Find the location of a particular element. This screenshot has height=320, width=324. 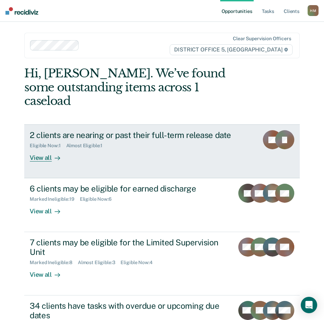

a: 6 clients may be eligible for earned dischargeMarked Ineligible:19Eligible Now:6View all is located at coordinates (162, 205).